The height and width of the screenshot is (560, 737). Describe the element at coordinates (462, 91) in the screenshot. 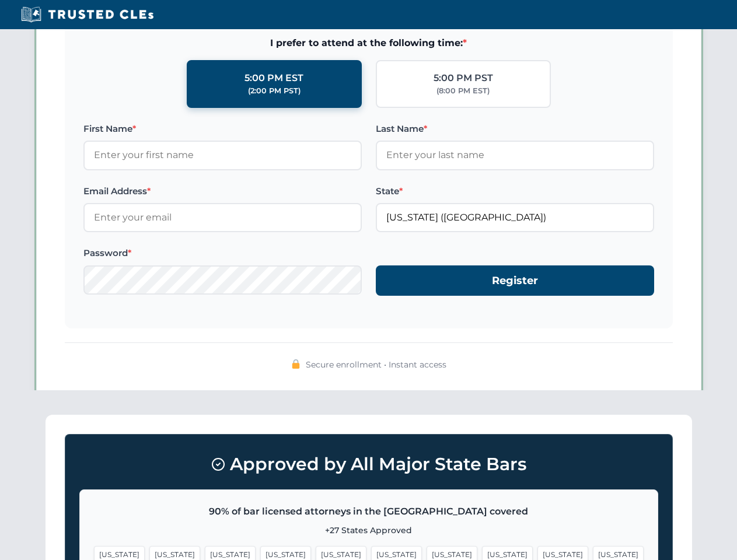

I see `div: (8:00 PM EST)` at that location.